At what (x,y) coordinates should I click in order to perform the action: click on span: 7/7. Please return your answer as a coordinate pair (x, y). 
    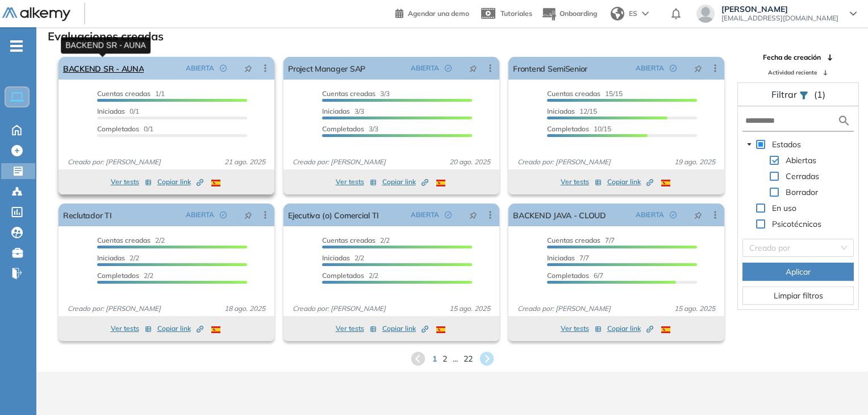
    Looking at the image, I should click on (568, 258).